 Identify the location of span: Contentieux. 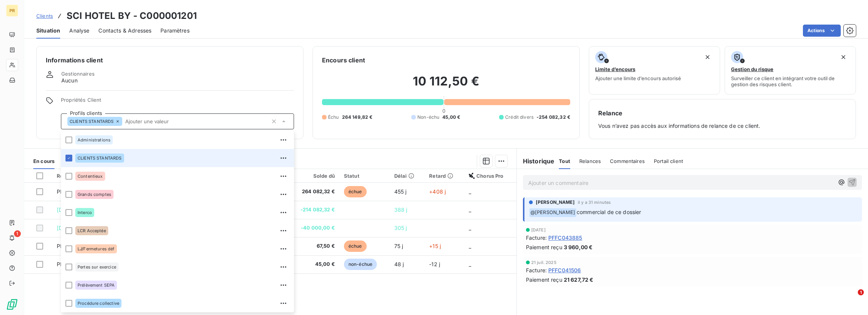
(90, 176).